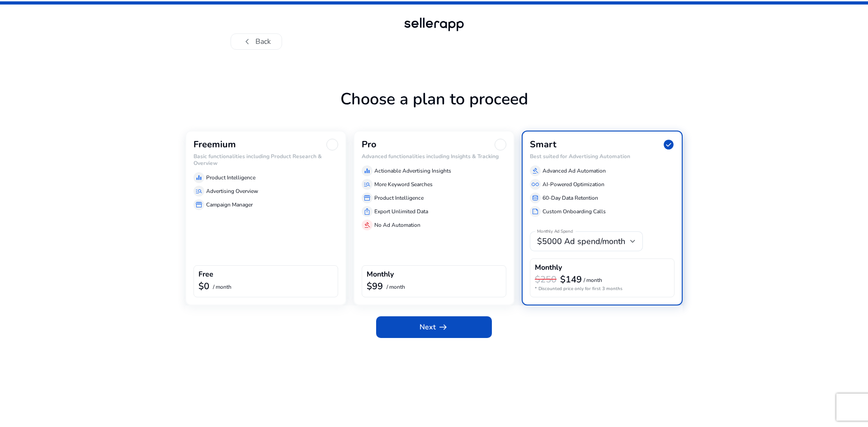 The height and width of the screenshot is (427, 868). What do you see at coordinates (535, 185) in the screenshot?
I see `span: all_inclusive` at bounding box center [535, 185].